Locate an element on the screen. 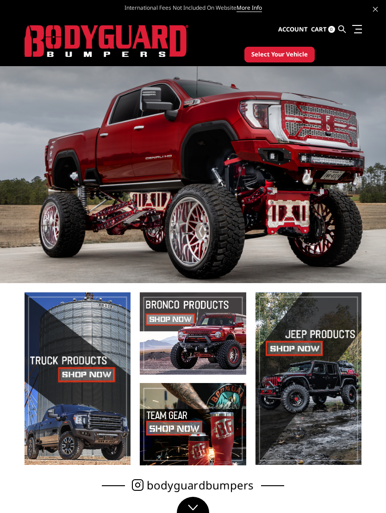  button: 3 of 5 is located at coordinates (348, 175).